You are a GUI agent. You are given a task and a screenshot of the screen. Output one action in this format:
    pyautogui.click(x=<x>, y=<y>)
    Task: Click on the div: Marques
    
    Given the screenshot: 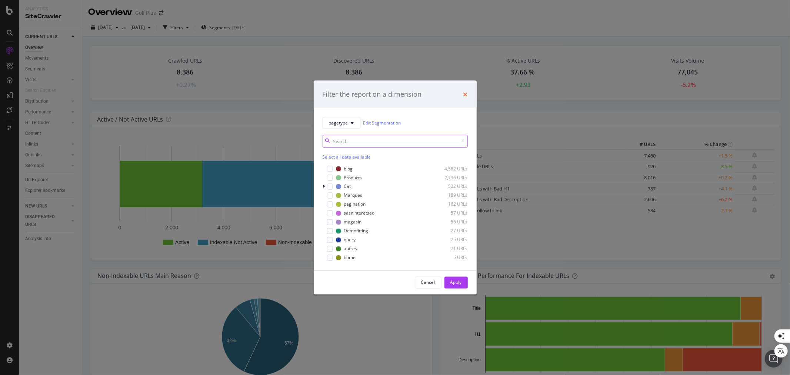 What is the action you would take?
    pyautogui.click(x=353, y=195)
    